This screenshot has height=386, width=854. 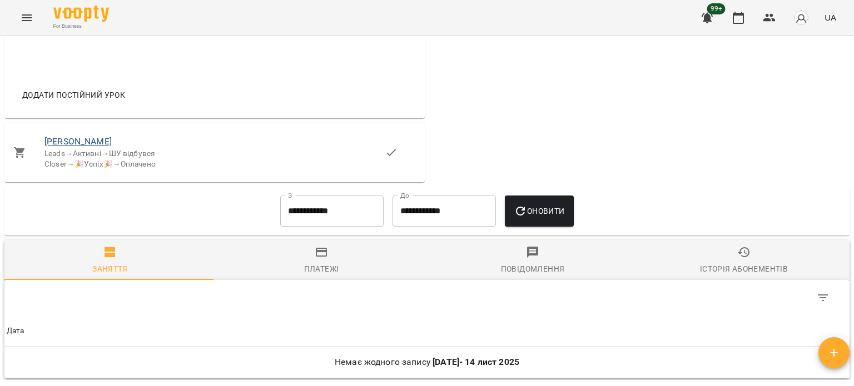 What do you see at coordinates (81, 26) in the screenshot?
I see `span: For Business` at bounding box center [81, 26].